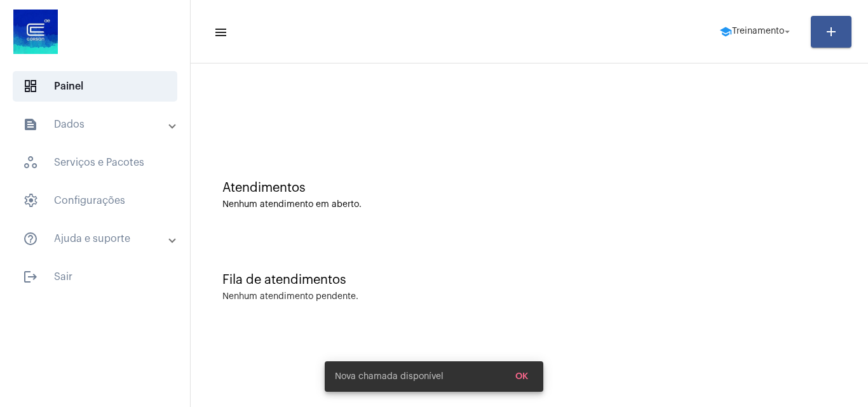 This screenshot has width=868, height=407. What do you see at coordinates (96, 124) in the screenshot?
I see `mat-panel-title: Dados` at bounding box center [96, 124].